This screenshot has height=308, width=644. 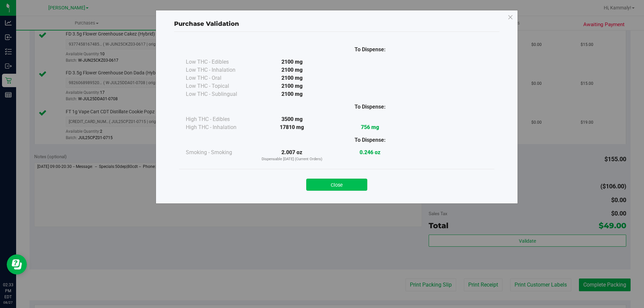 I want to click on div: High THC - Edibles, so click(x=219, y=119).